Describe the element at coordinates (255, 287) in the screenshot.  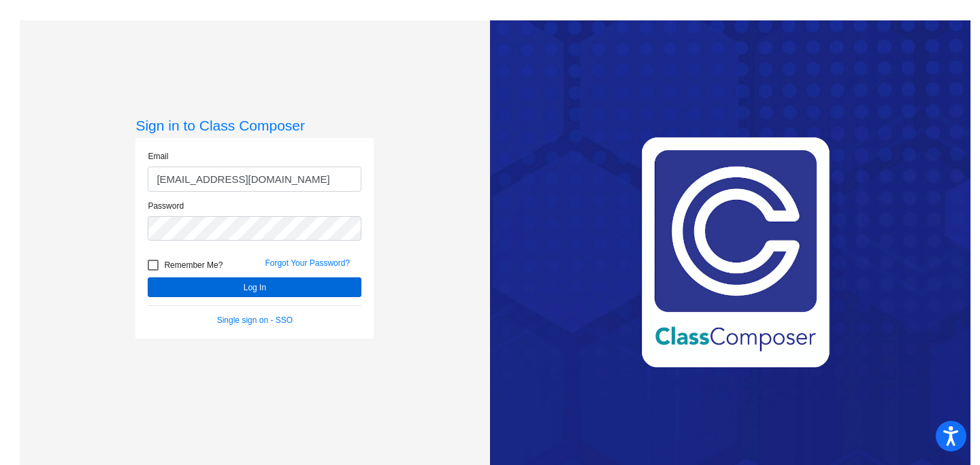
I see `button: Log In` at that location.